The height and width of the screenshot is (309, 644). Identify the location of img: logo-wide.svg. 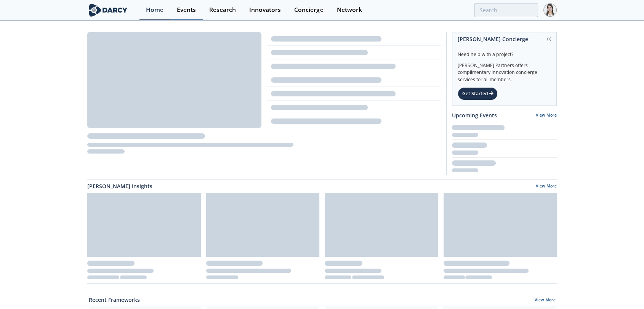
(108, 10).